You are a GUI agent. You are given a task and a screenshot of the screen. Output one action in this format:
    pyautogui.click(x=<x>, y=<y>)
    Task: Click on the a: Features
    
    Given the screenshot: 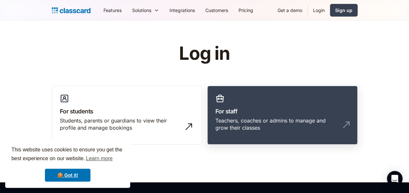 What is the action you would take?
    pyautogui.click(x=113, y=10)
    